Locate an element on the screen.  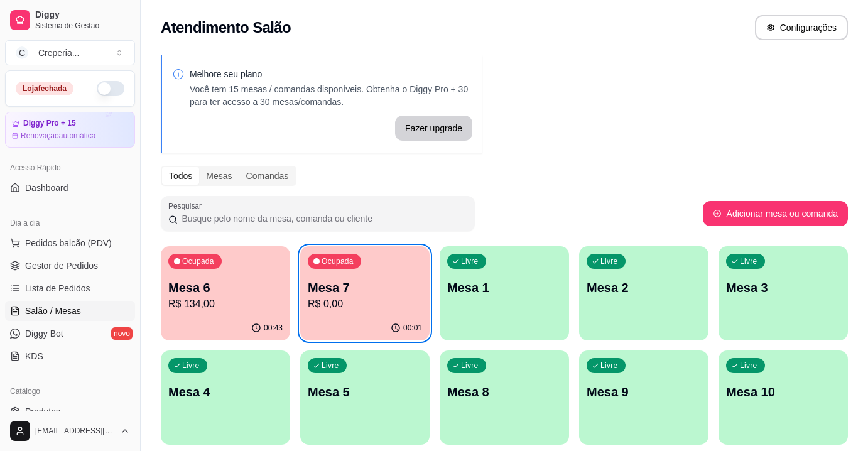
p: Mesa 5 is located at coordinates (365, 392).